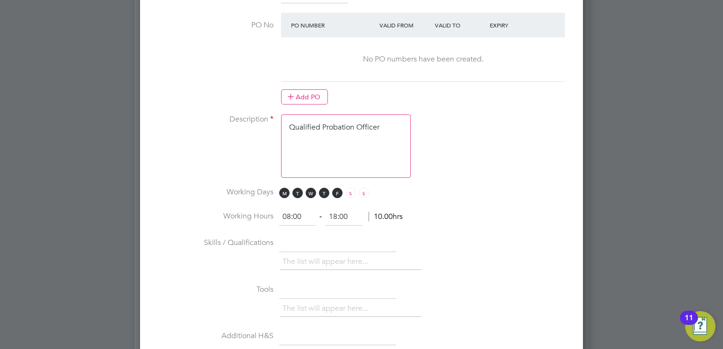 This screenshot has width=723, height=349. I want to click on label: Description, so click(214, 119).